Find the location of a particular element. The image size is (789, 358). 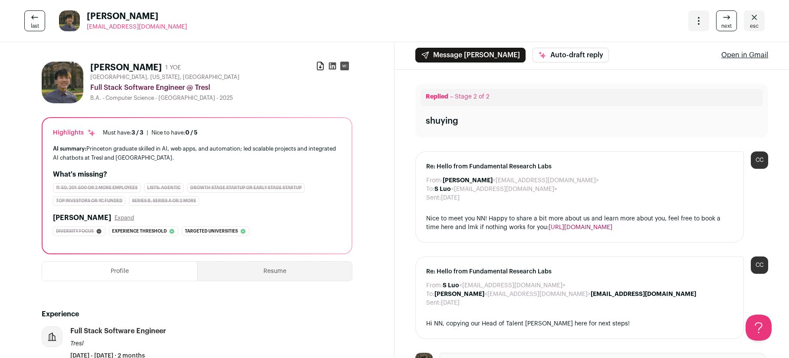

a: last is located at coordinates (35, 21).